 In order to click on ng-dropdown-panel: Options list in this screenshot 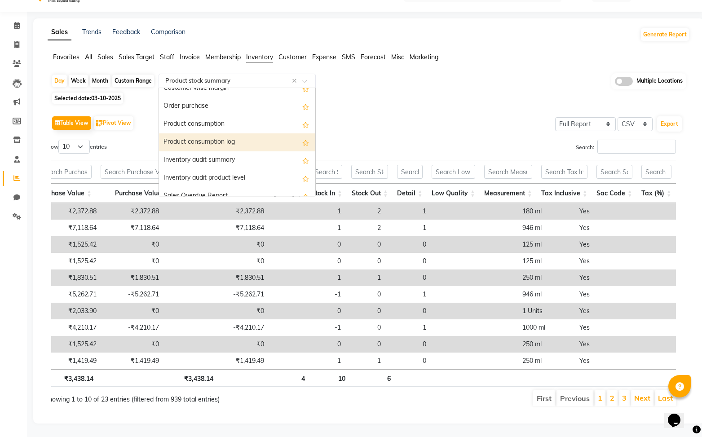, I will do `click(237, 142)`.